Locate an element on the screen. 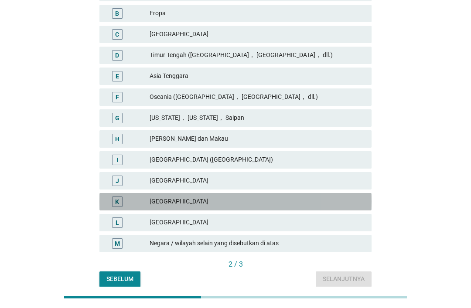 The height and width of the screenshot is (308, 471). button: Sebelum is located at coordinates (120, 279).